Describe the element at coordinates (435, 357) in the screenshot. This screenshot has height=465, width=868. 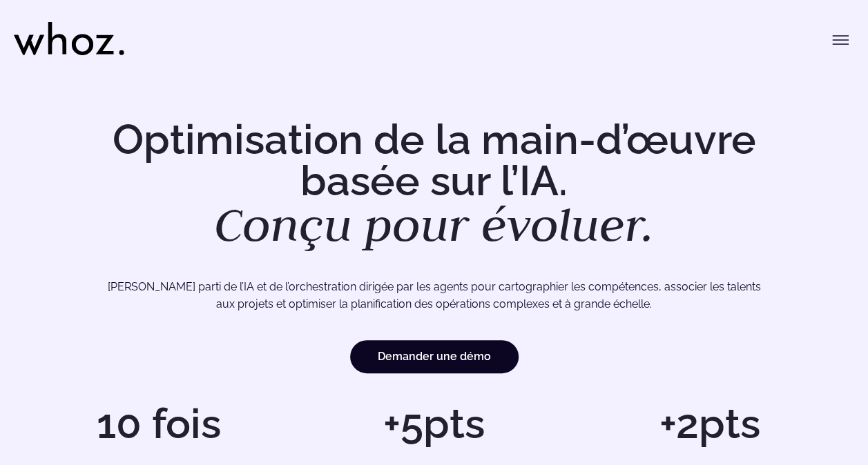
I see `a: Demander une démo` at that location.